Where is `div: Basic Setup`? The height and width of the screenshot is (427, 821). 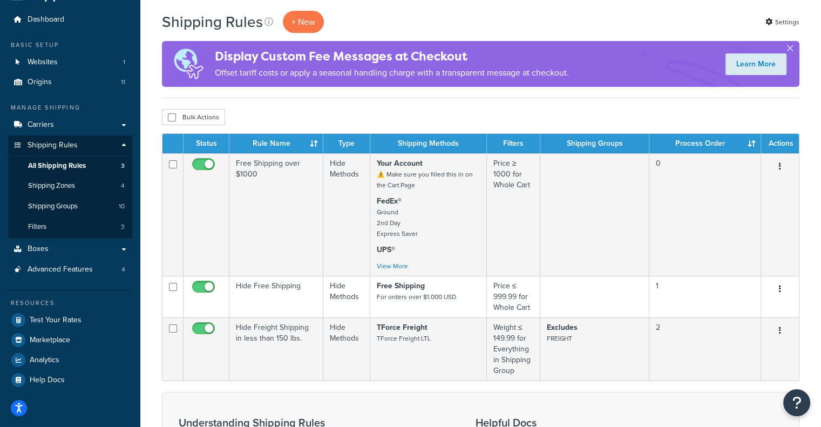
div: Basic Setup is located at coordinates (70, 45).